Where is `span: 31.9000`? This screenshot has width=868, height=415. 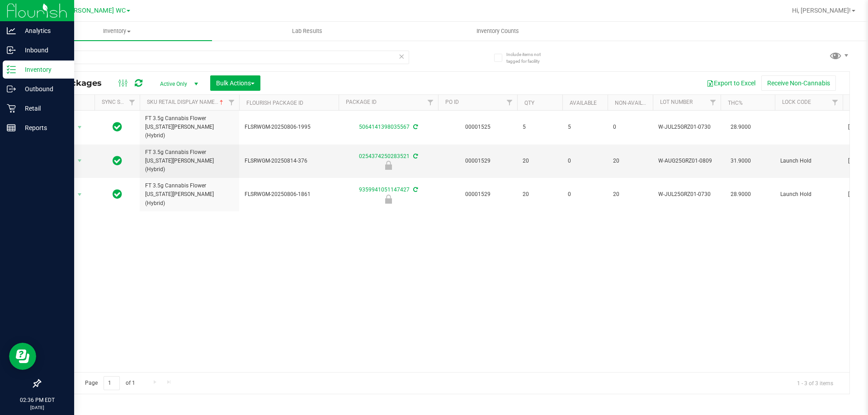 span: 31.9000 is located at coordinates (740, 161).